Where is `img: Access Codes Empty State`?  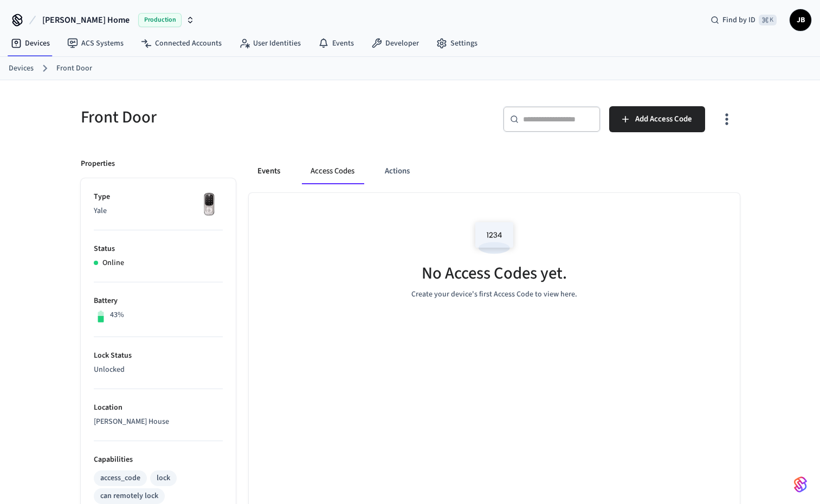 img: Access Codes Empty State is located at coordinates (494, 238).